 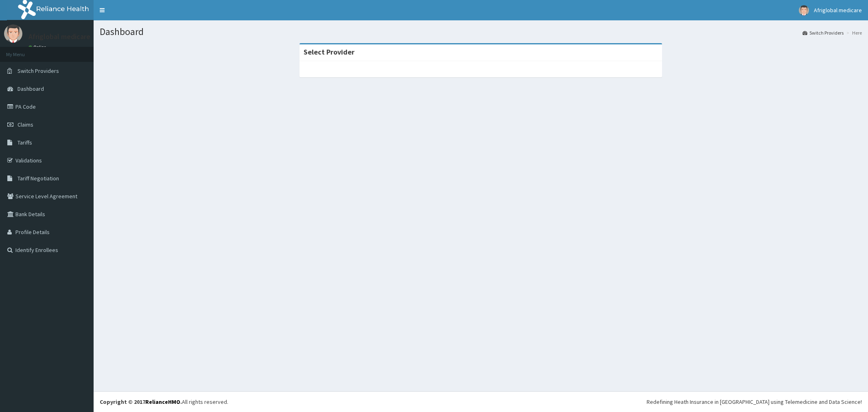 What do you see at coordinates (823, 32) in the screenshot?
I see `a: Switch Providers` at bounding box center [823, 32].